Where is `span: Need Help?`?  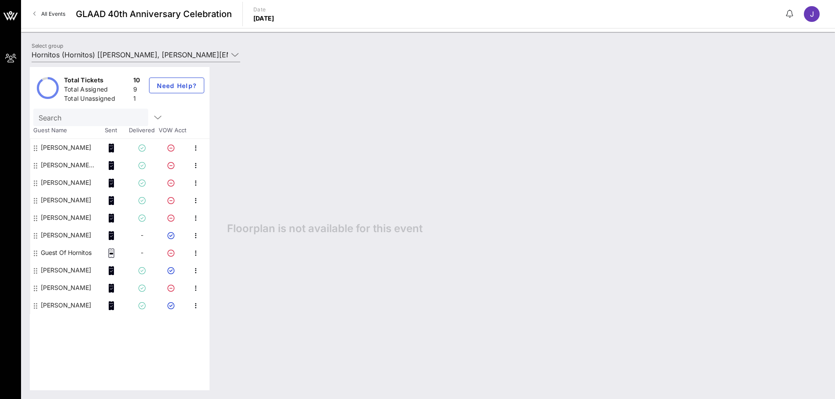 span: Need Help? is located at coordinates (177, 85).